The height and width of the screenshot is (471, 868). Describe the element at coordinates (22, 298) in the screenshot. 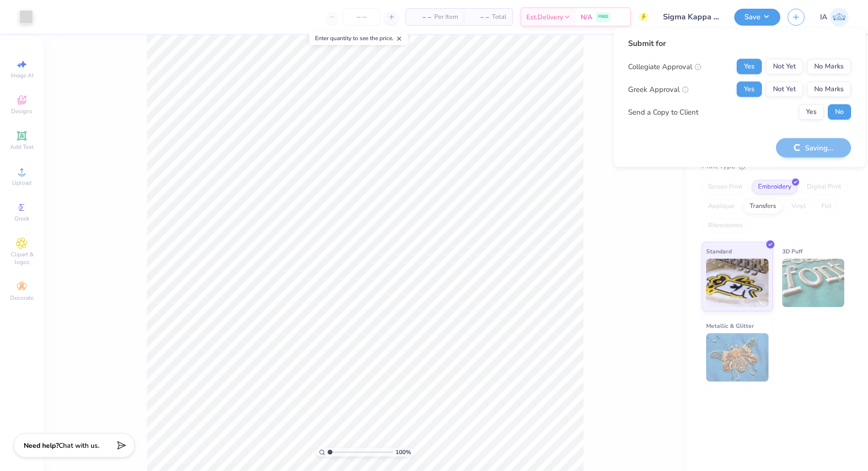

I see `span: Decorate` at that location.